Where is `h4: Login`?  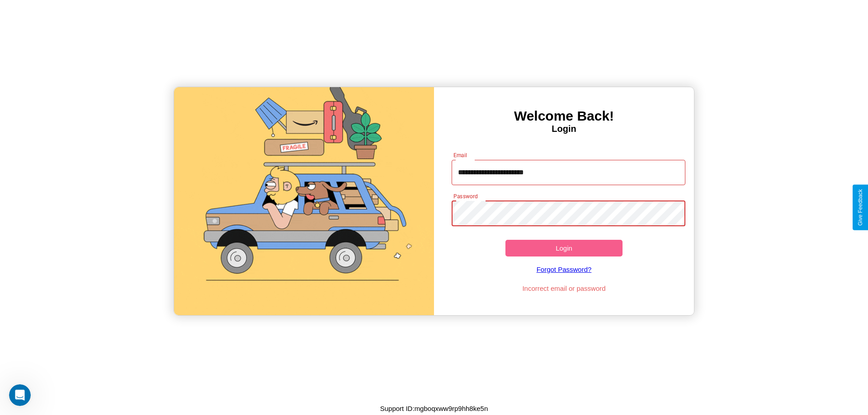
h4: Login is located at coordinates (564, 129).